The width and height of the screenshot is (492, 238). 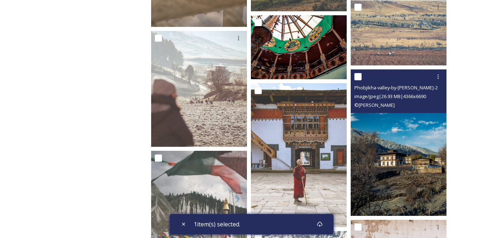 What do you see at coordinates (299, 155) in the screenshot?
I see `img: Phobjikha-valley-by-Alicia-Warner-81.jpg` at bounding box center [299, 155].